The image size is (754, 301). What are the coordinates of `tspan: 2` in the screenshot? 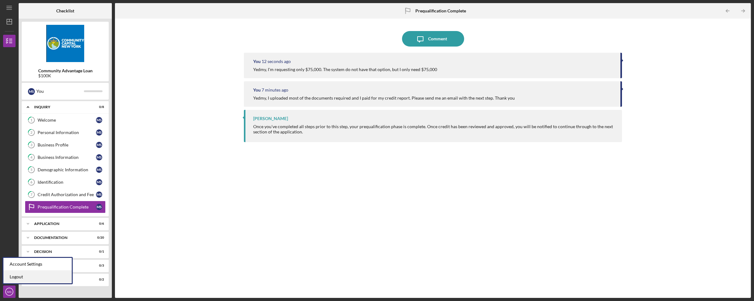 It's located at (31, 133).